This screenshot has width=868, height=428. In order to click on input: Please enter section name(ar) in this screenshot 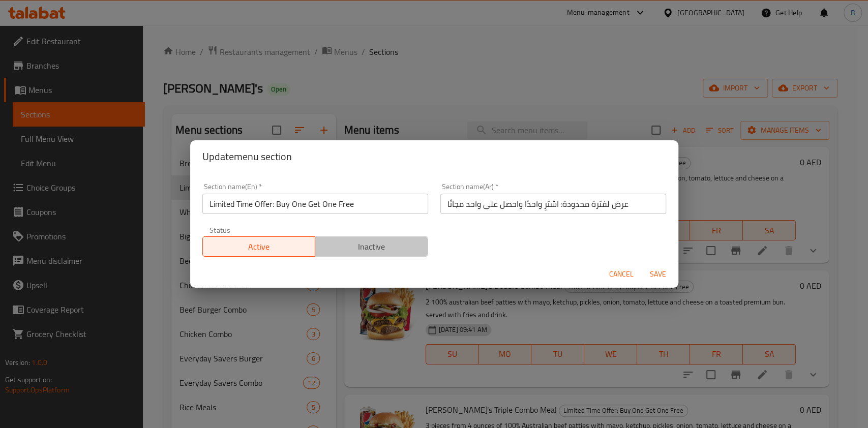, I will do `click(554, 203)`.